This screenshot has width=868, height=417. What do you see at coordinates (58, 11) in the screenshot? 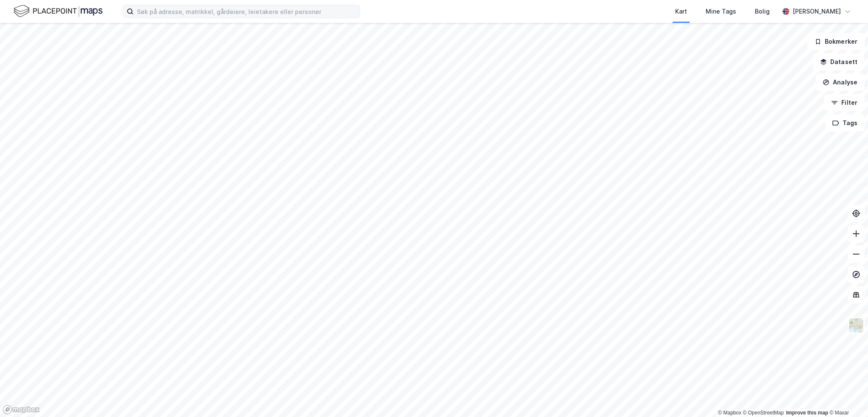
I see `img: logo.f888ab2527a4732fd821a326f86c7f29.svg` at bounding box center [58, 11].